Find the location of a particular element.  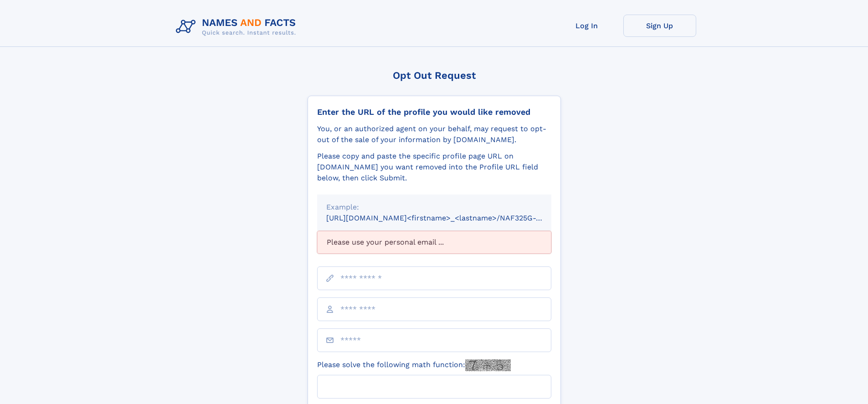

a: Log In is located at coordinates (586, 25).